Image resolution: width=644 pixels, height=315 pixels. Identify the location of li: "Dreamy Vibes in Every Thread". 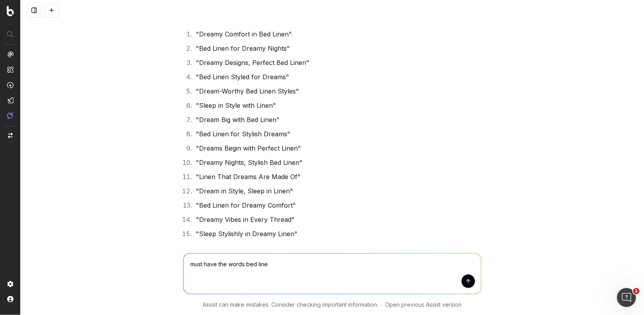
(337, 220).